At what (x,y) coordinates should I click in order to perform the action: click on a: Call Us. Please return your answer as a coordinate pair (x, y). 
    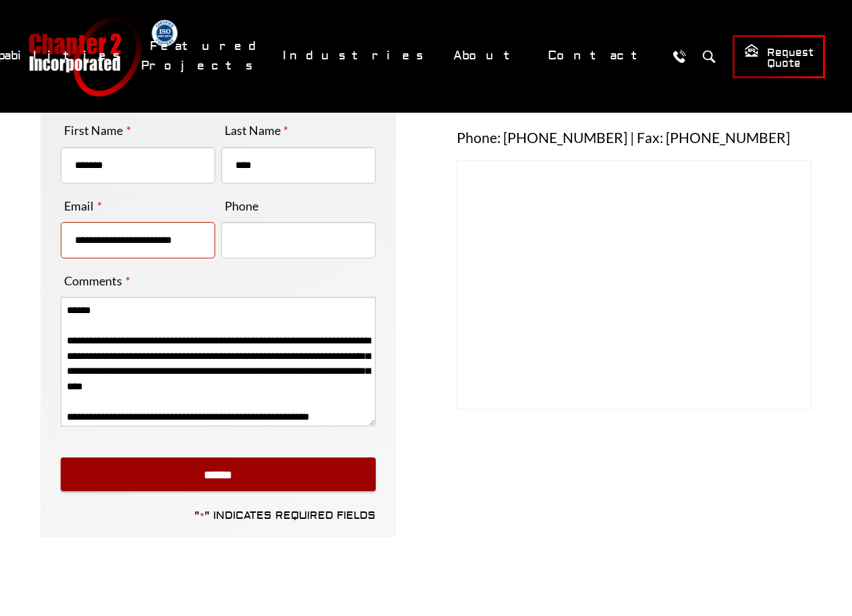
    Looking at the image, I should click on (679, 56).